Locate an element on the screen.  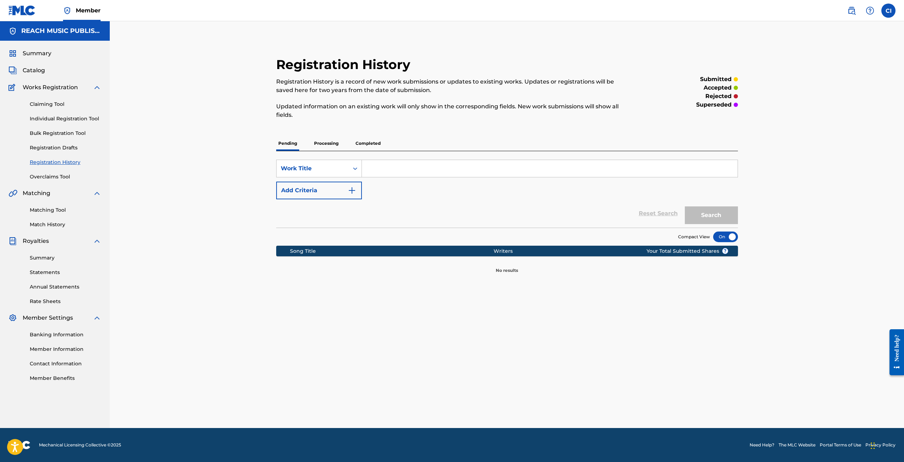
span: Compact View is located at coordinates (694, 237).